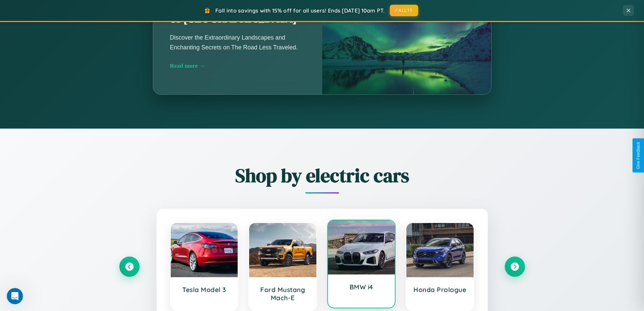  What do you see at coordinates (283, 294) in the screenshot?
I see `h3: Ford Mustang Mach-E` at bounding box center [283, 294].